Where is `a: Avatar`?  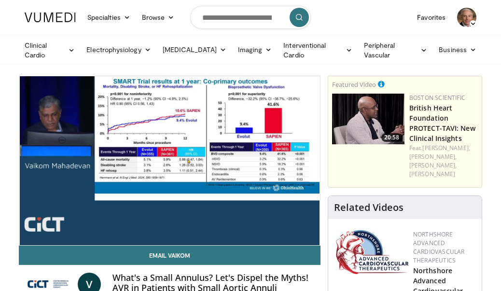
a: Avatar is located at coordinates (467, 17).